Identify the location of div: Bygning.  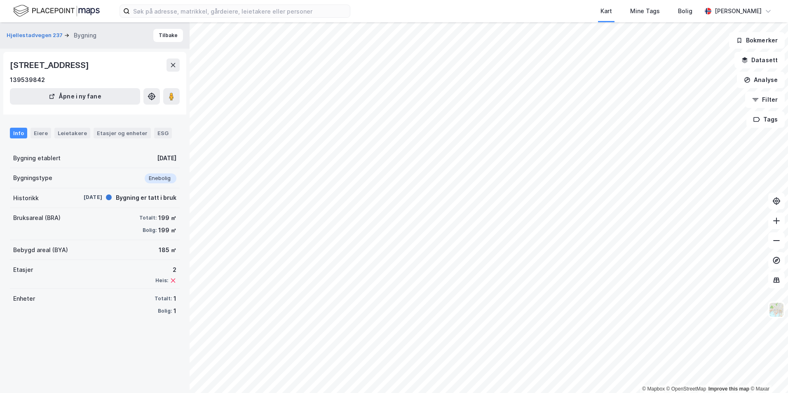
(85, 35).